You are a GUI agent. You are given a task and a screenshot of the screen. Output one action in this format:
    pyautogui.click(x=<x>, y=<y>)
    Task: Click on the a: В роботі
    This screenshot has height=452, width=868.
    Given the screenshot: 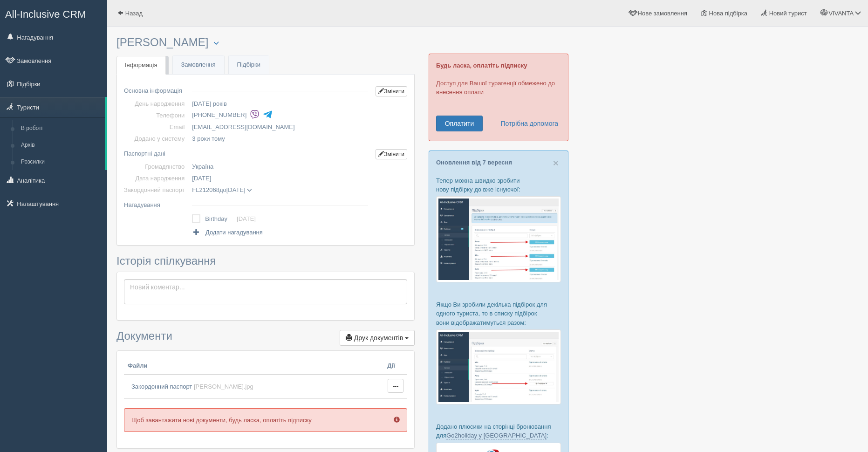 What is the action you would take?
    pyautogui.click(x=61, y=128)
    